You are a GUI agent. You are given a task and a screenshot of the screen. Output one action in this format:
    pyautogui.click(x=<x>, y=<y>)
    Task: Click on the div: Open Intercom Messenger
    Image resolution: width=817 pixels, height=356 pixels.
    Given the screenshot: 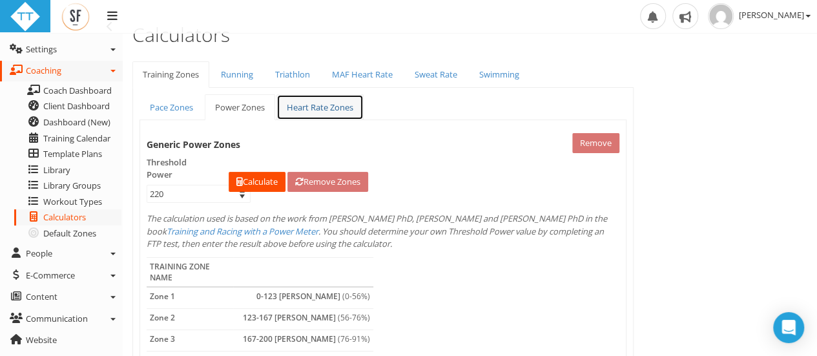 What is the action you would take?
    pyautogui.click(x=788, y=327)
    